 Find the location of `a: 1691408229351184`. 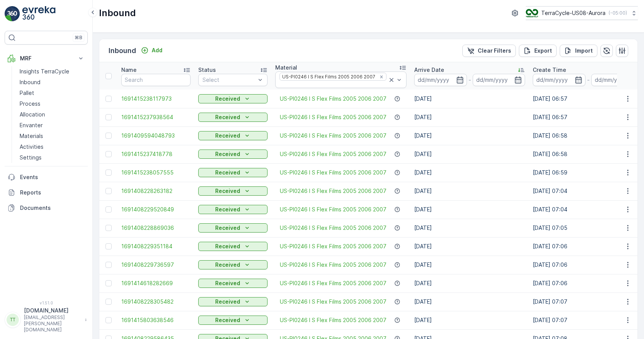

a: 1691408229351184 is located at coordinates (156, 247).